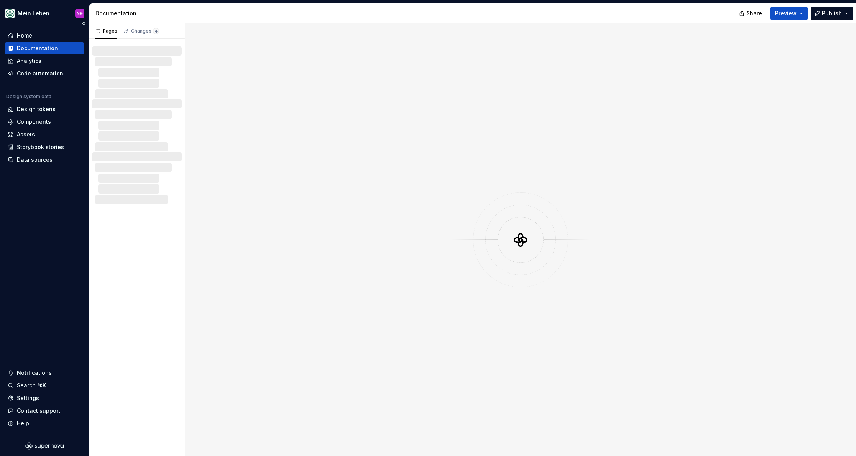 Image resolution: width=856 pixels, height=456 pixels. I want to click on div: Changes, so click(145, 31).